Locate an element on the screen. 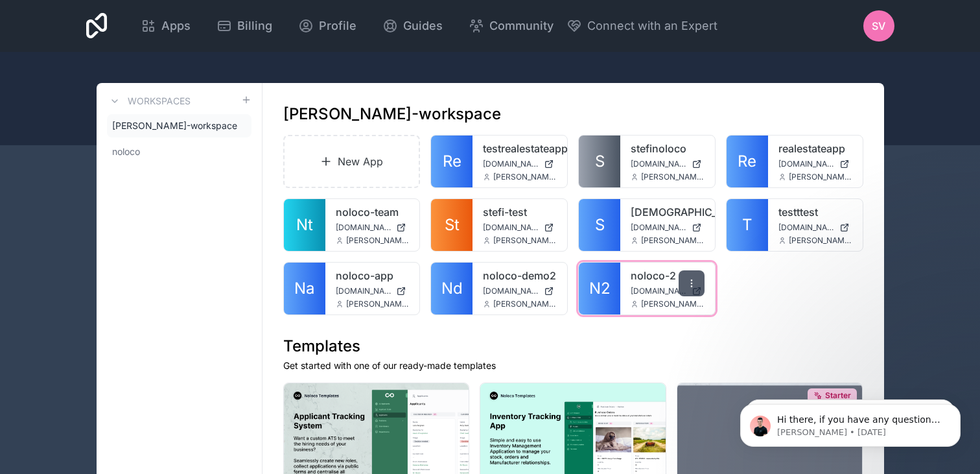 The image size is (980, 474). a: noloco-app is located at coordinates (373, 275).